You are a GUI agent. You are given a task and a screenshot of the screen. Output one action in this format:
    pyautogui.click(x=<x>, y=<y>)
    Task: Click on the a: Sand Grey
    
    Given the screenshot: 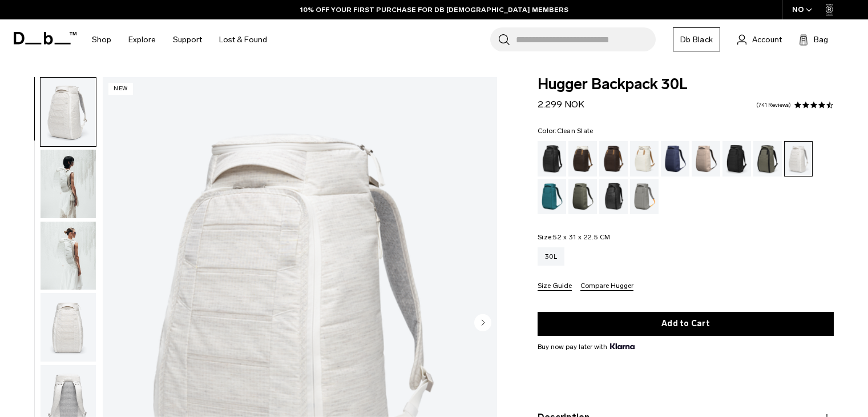 What is the action you would take?
    pyautogui.click(x=645, y=197)
    